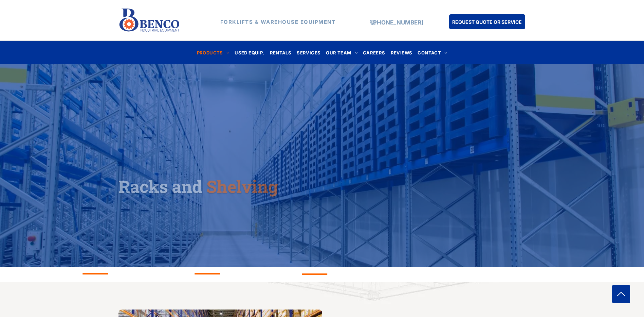  What do you see at coordinates (249, 52) in the screenshot?
I see `a: USED EQUIP.` at bounding box center [249, 52].